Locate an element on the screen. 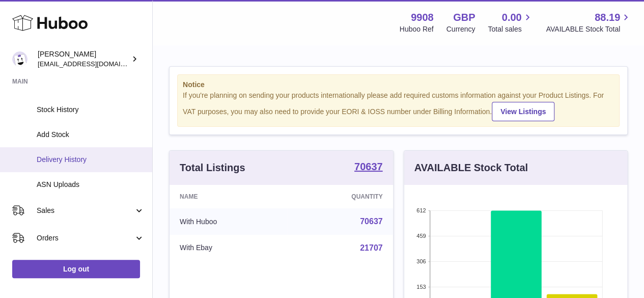  div: If you're planning on sending your products internationally please add required customs informati... is located at coordinates (398, 106).